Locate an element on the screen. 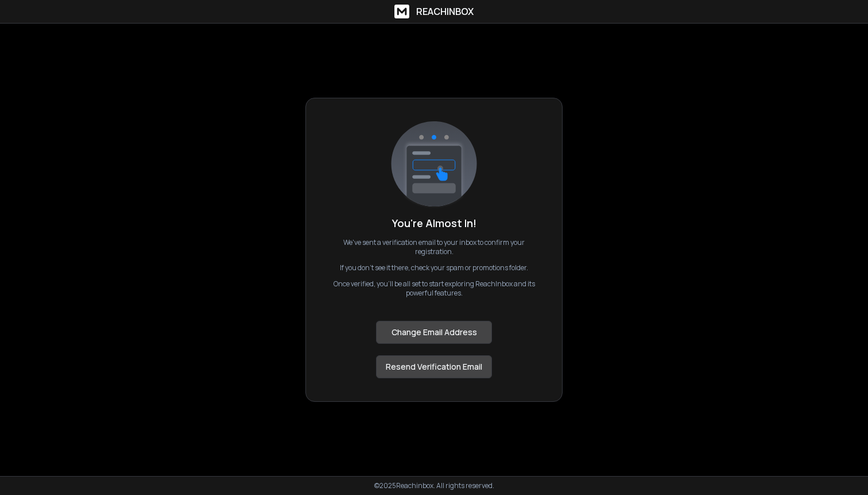 This screenshot has width=868, height=495. p: Once verified, you’ll be all set to start exploring ReachInbox and its powerful features. is located at coordinates (434, 289).